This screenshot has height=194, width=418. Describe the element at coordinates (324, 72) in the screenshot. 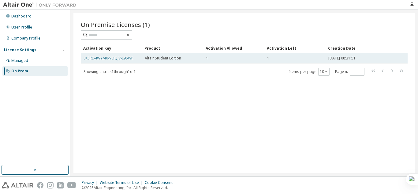

I see `button: 10` at that location.